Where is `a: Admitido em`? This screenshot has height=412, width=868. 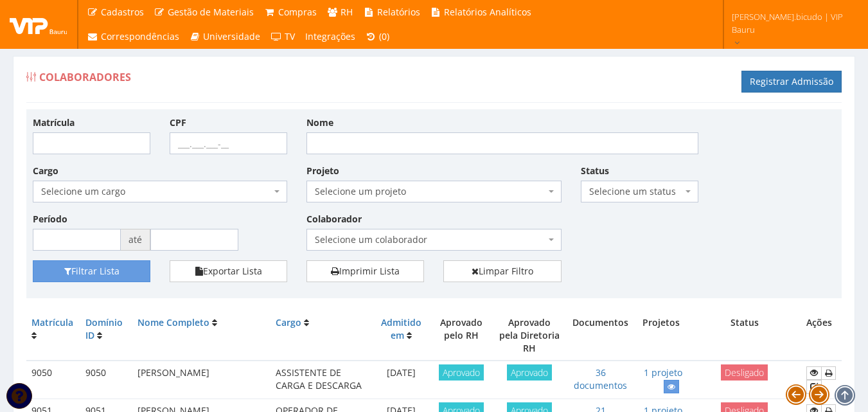
a: Admitido em is located at coordinates (401, 329).